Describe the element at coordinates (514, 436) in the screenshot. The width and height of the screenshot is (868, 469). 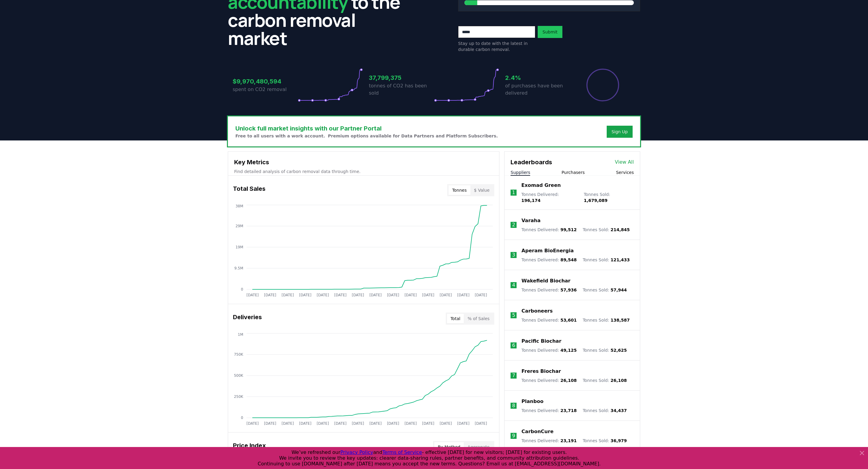
I see `p: 9` at that location.